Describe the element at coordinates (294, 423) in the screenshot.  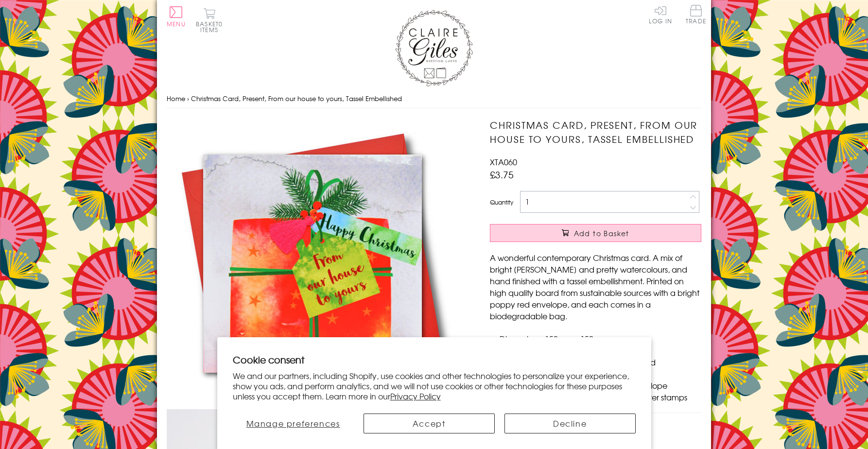
I see `span: Manage preferences` at that location.